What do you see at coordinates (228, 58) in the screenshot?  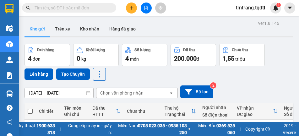 I see `span: 1,55` at bounding box center [228, 58].